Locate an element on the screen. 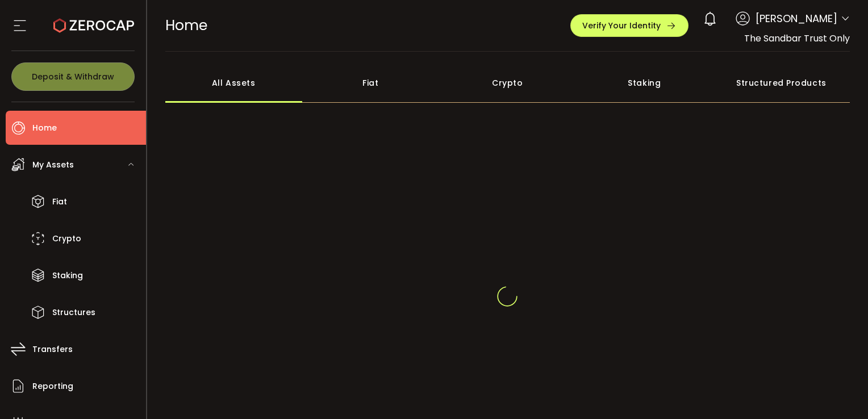  button: Verify Your Identity is located at coordinates (629, 25).